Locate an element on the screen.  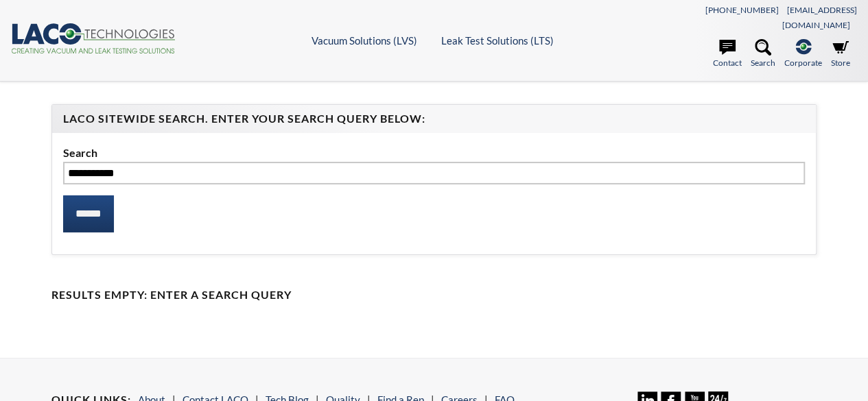
a: Vacuum Solutions (LVS) is located at coordinates (365, 40).